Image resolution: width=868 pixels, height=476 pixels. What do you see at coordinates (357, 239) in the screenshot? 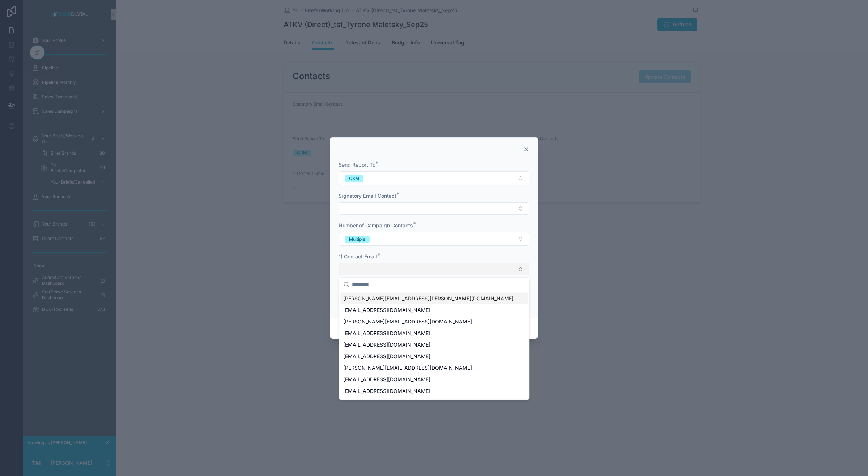
I see `div: Multiple` at bounding box center [357, 239].